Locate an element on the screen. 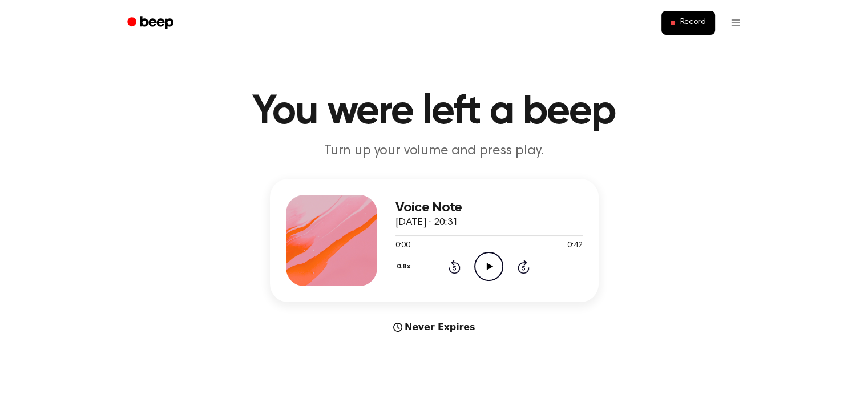  h1: You were left a beep is located at coordinates (434, 112).